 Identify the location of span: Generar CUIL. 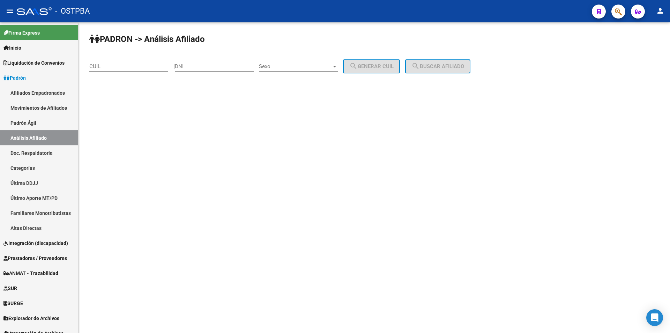
(371, 66).